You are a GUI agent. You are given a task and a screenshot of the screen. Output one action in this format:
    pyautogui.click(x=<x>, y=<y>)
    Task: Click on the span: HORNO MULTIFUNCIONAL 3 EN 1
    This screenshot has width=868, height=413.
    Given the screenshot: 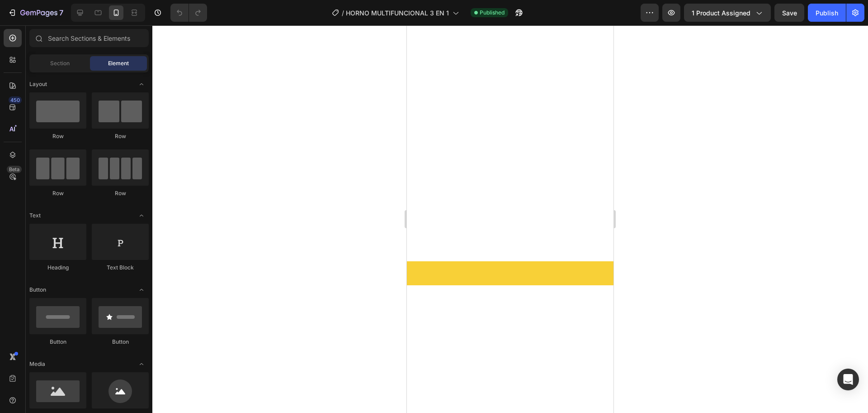 What is the action you would take?
    pyautogui.click(x=397, y=13)
    